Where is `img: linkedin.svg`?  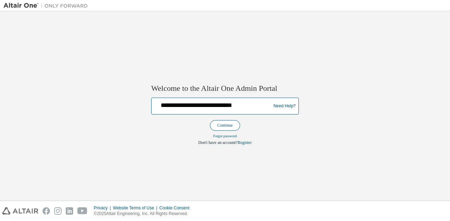
img: linkedin.svg is located at coordinates (69, 211).